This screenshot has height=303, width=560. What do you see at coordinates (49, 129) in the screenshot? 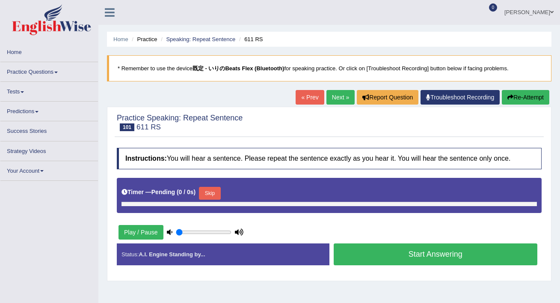
I see `a: Success Stories` at bounding box center [49, 129].